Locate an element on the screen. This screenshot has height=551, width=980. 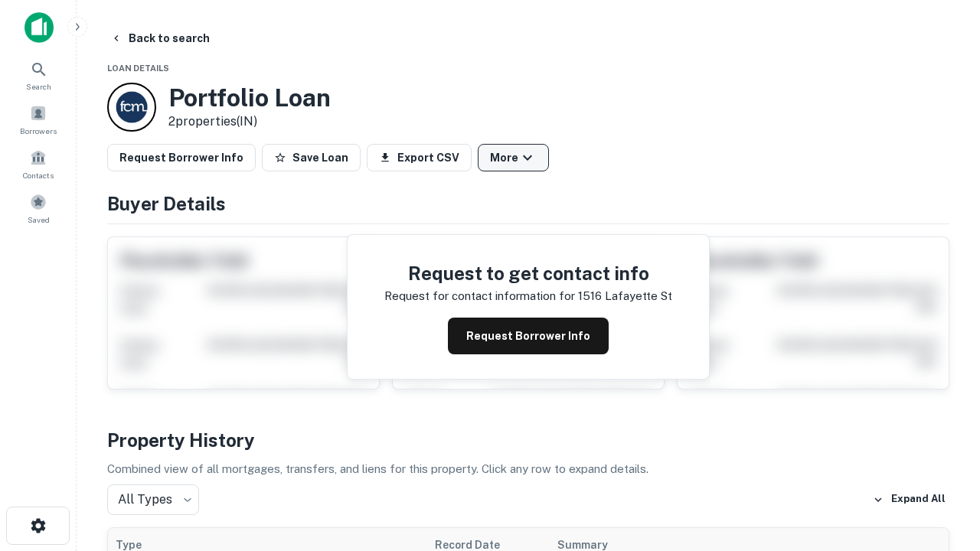
a: Saved is located at coordinates (38, 208).